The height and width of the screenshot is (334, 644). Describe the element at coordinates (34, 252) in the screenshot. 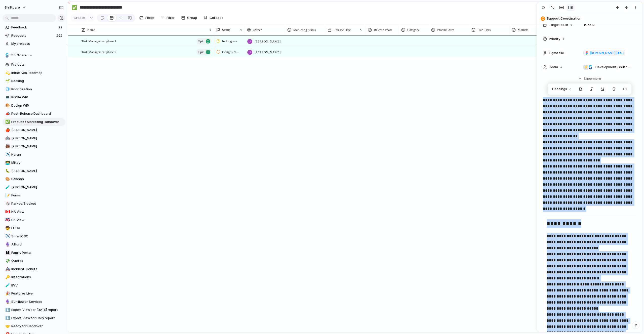

I see `a: 👪Family Portal` at that location.